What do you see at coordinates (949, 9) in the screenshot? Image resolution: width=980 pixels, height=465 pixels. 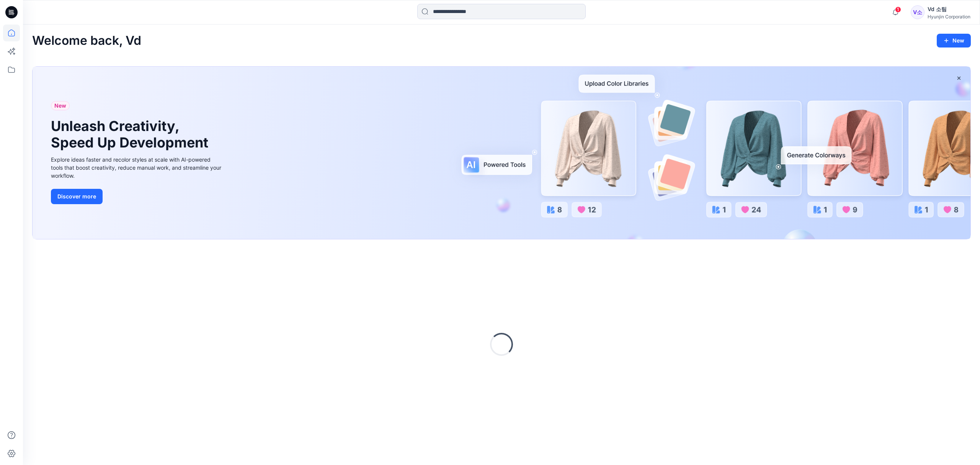 I see `div: Vd 소팀` at bounding box center [949, 9].